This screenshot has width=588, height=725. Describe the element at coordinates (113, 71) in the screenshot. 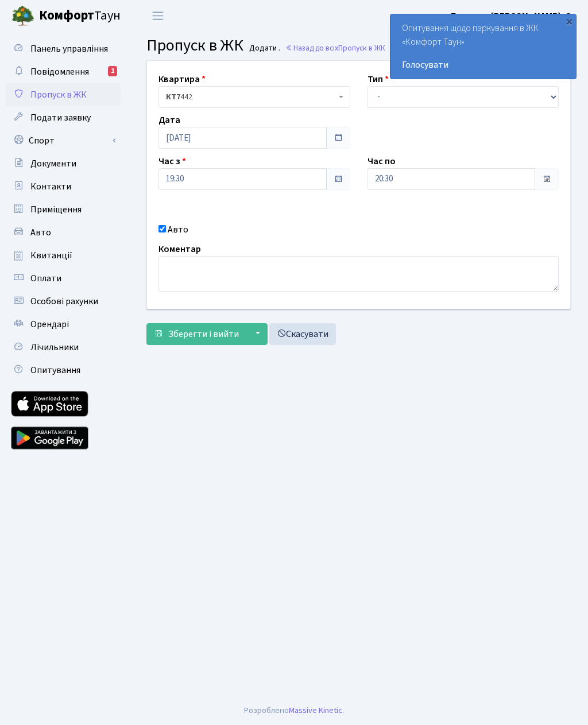

I see `div: 1` at that location.